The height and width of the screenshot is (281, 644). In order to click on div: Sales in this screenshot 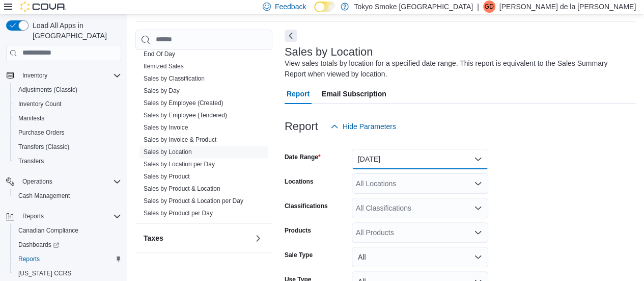, I will do `click(204, 135)`.